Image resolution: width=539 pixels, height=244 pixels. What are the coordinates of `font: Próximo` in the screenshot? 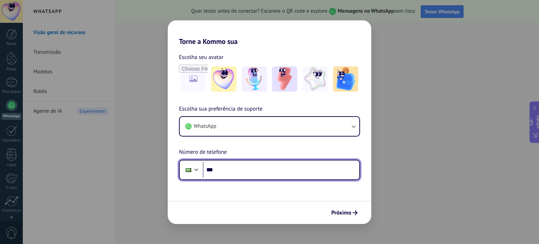 It's located at (341, 213).